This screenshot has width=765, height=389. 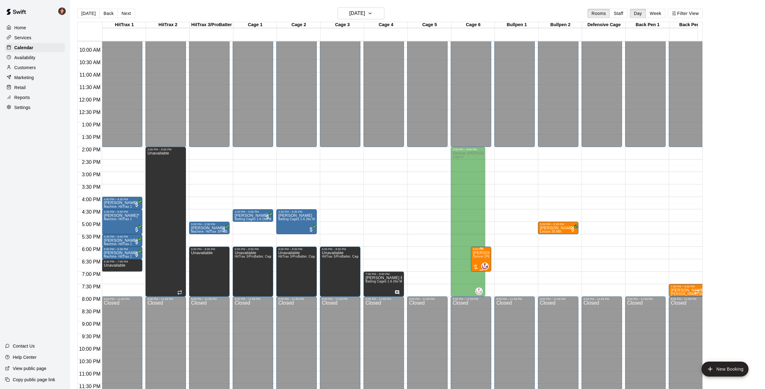 What do you see at coordinates (118, 206) in the screenshot?
I see `span: Machine- HitTrax 1` at bounding box center [118, 206].